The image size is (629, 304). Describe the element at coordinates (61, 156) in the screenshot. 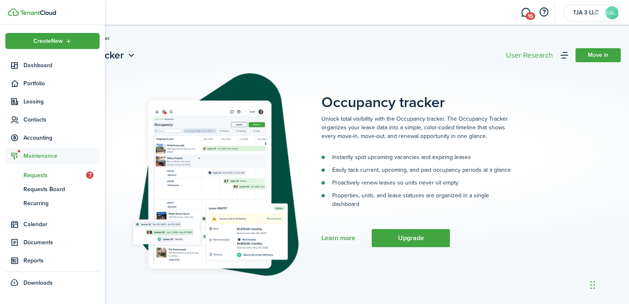

I see `span: Maintenance` at that location.